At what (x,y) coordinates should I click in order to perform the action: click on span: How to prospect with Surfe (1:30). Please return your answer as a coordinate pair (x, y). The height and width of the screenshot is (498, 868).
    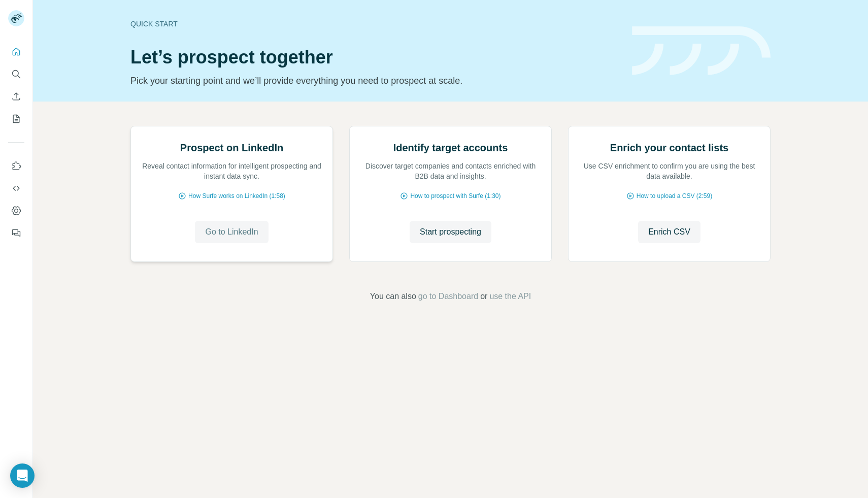
    Looking at the image, I should click on (456, 196).